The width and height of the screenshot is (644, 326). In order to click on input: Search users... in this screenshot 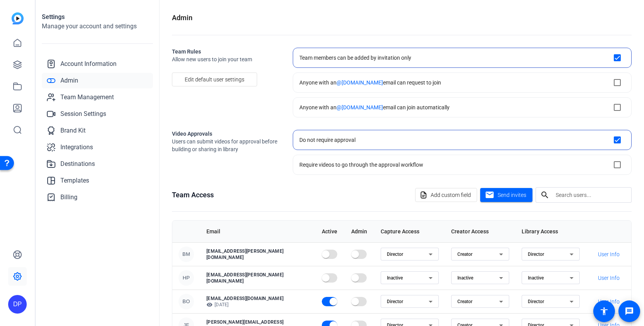, I will do `click(591, 195)`.